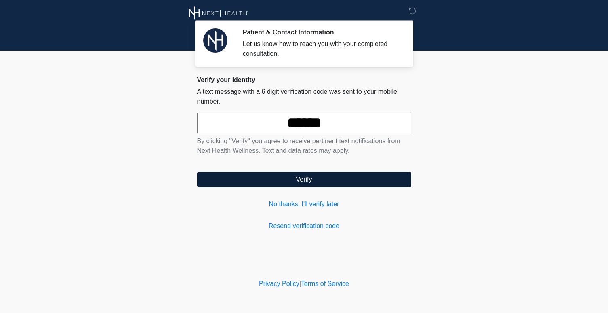 The width and height of the screenshot is (608, 313). Describe the element at coordinates (304, 204) in the screenshot. I see `a: No thanks, I'll verify later` at that location.